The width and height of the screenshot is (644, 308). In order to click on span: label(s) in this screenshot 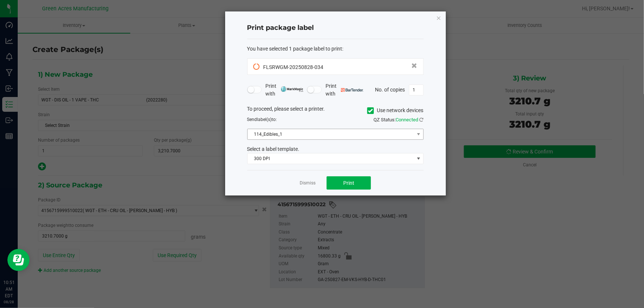, I will do `click(265, 120)`.